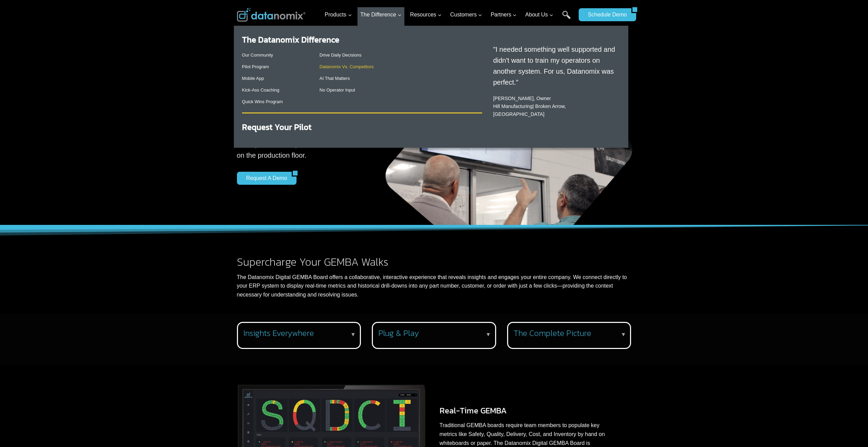 The image size is (868, 447). I want to click on p: "I needed something well supported and didn't want to train my operators on another system. For u..., so click(555, 66).